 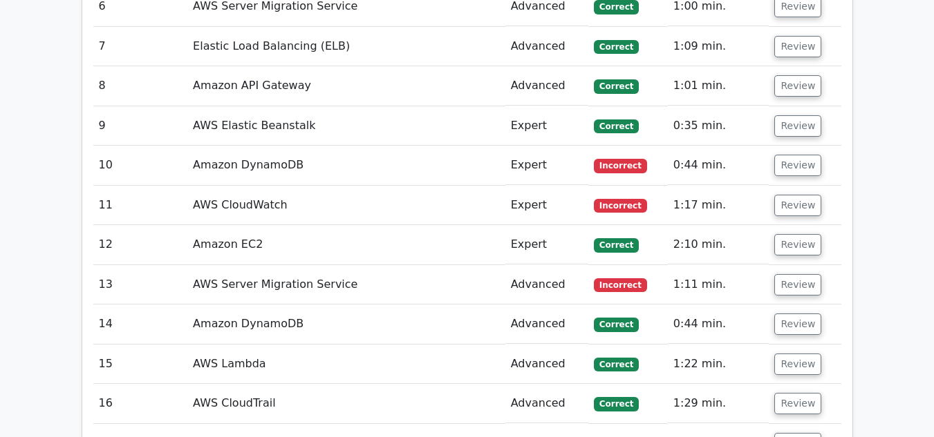 What do you see at coordinates (718, 285) in the screenshot?
I see `td: 1:11 min.` at bounding box center [718, 285].